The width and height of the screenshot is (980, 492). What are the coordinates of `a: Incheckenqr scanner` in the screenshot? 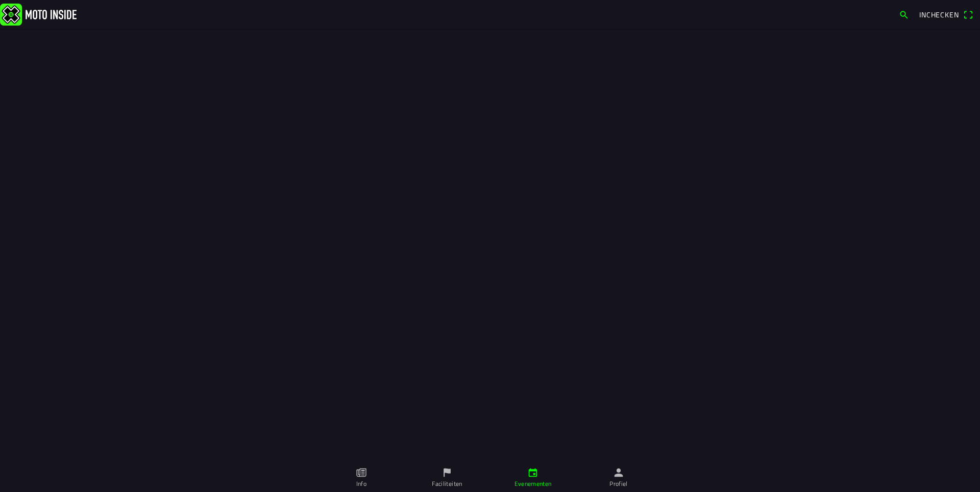 It's located at (946, 14).